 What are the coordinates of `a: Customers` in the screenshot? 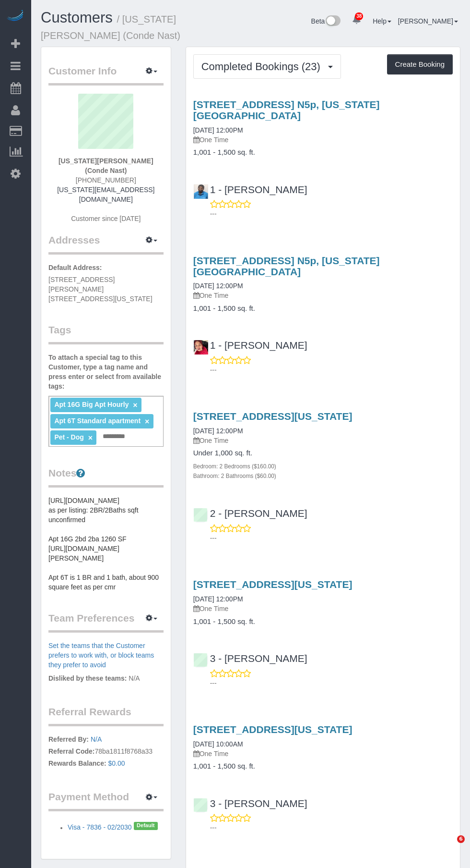 It's located at (77, 17).